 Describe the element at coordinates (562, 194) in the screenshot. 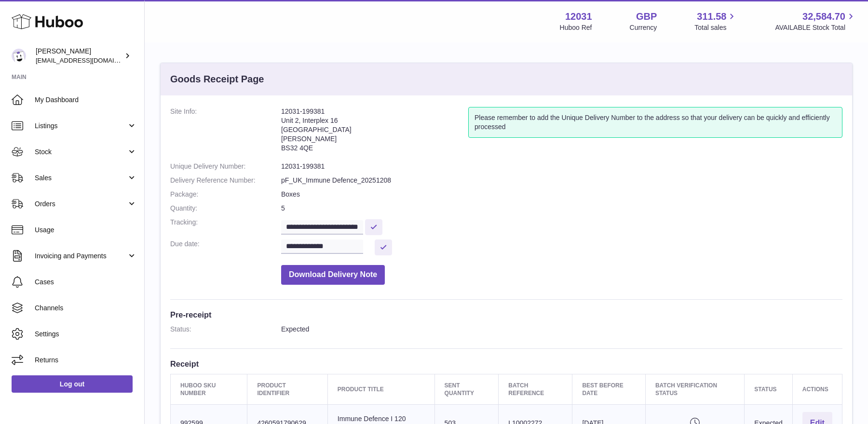

I see `dd: Boxes` at that location.